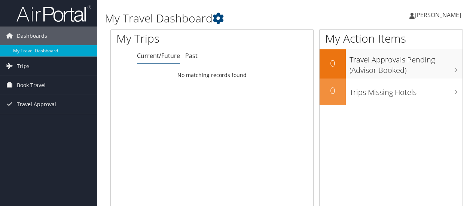  Describe the element at coordinates (170, 39) in the screenshot. I see `h1: My Trips` at that location.